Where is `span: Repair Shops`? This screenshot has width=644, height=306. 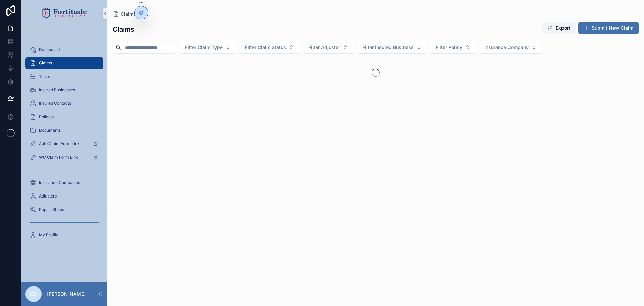 span: Repair Shops is located at coordinates (51, 210).